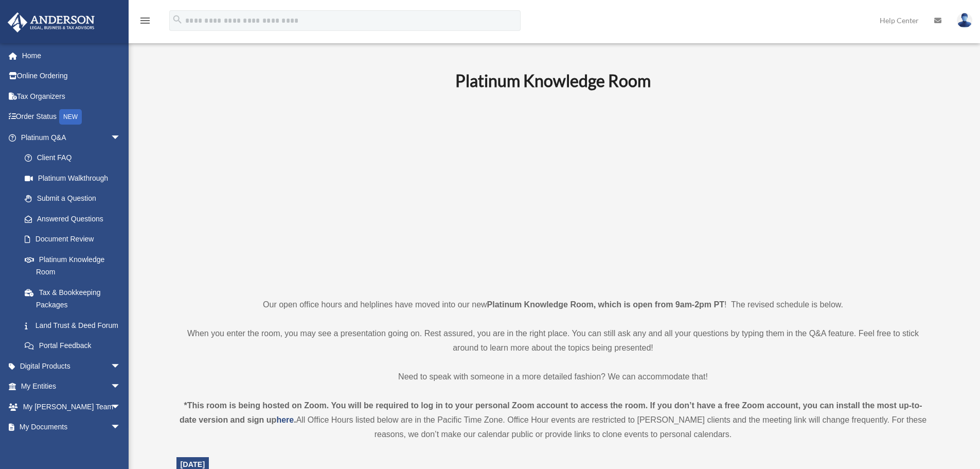 The image size is (980, 469). Describe the element at coordinates (553, 377) in the screenshot. I see `p: Need to speak with someone in a more detailed fashion? We can accommodate that!` at that location.